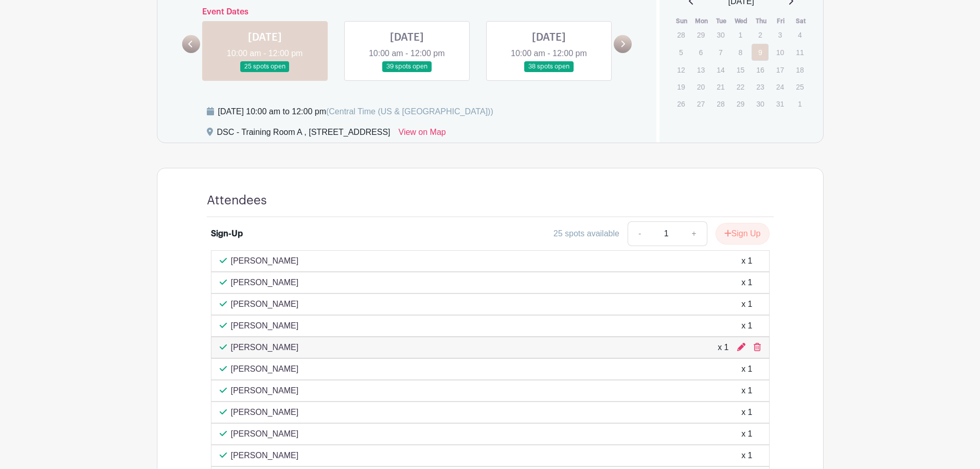 This screenshot has height=469, width=980. What do you see at coordinates (682, 21) in the screenshot?
I see `th: Sun` at bounding box center [682, 21].